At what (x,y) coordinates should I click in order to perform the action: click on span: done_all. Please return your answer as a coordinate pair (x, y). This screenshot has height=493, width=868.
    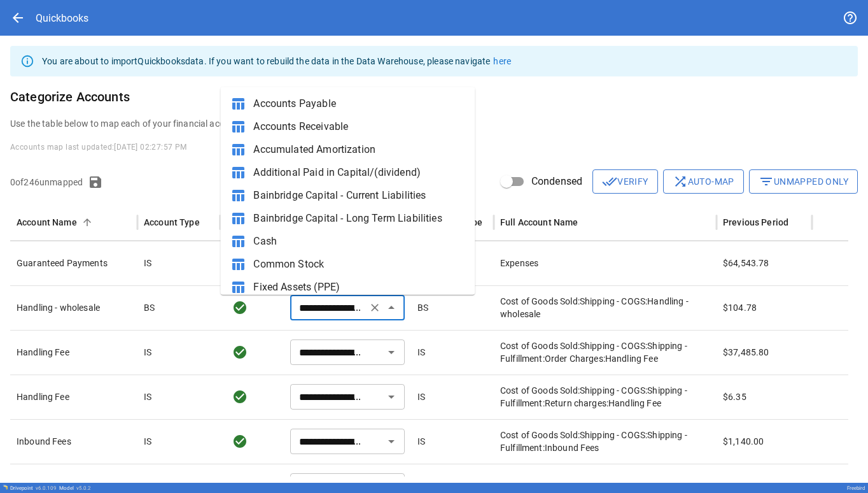
    Looking at the image, I should click on (610, 182).